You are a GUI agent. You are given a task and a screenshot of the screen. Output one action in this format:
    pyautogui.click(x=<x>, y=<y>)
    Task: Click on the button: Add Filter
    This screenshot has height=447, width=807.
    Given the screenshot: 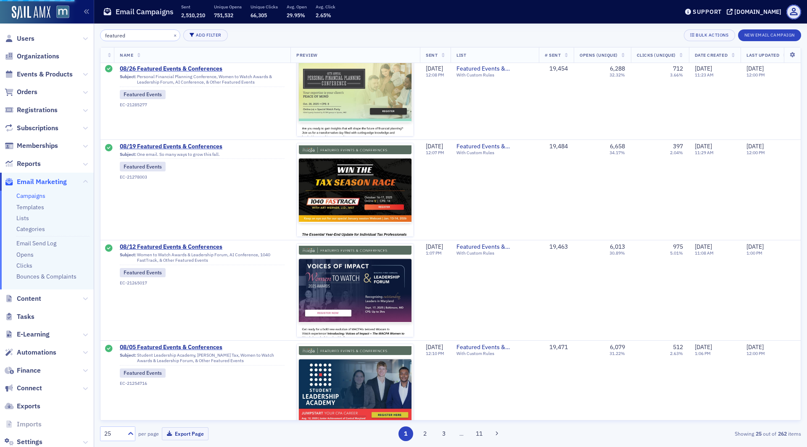 What is the action you would take?
    pyautogui.click(x=206, y=35)
    